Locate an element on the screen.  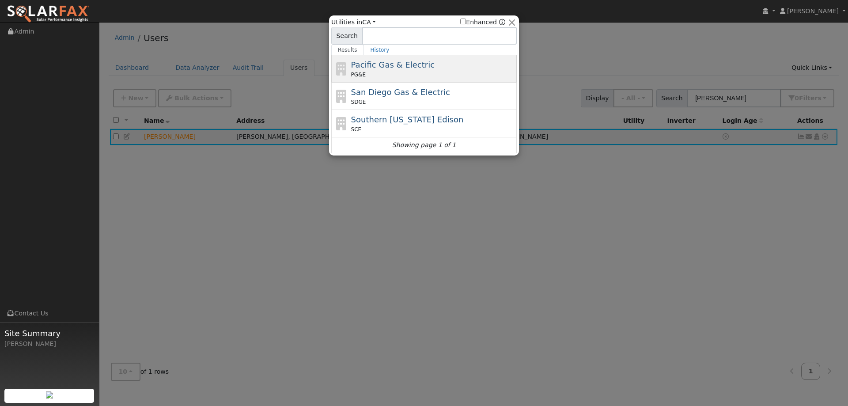
input: Enhanced is located at coordinates (463, 21).